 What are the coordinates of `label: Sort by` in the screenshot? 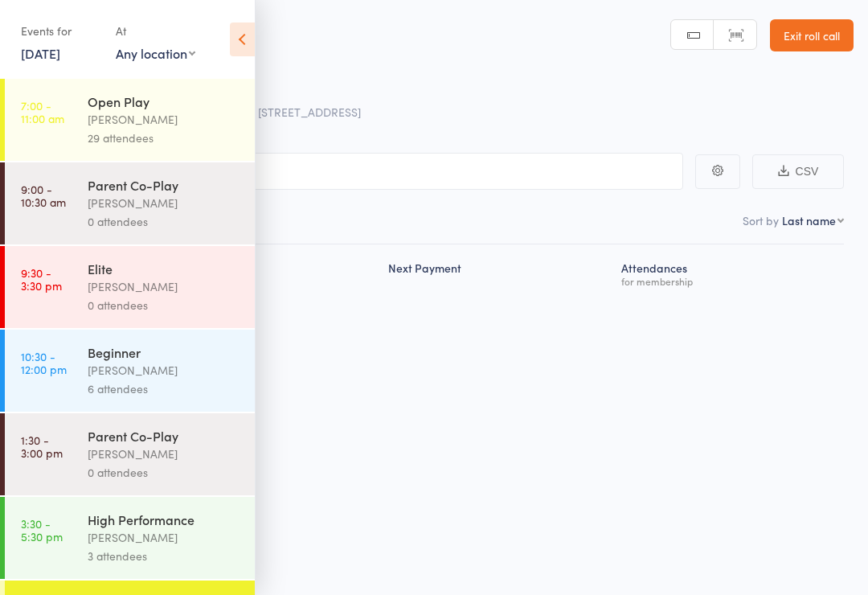 It's located at (760, 221).